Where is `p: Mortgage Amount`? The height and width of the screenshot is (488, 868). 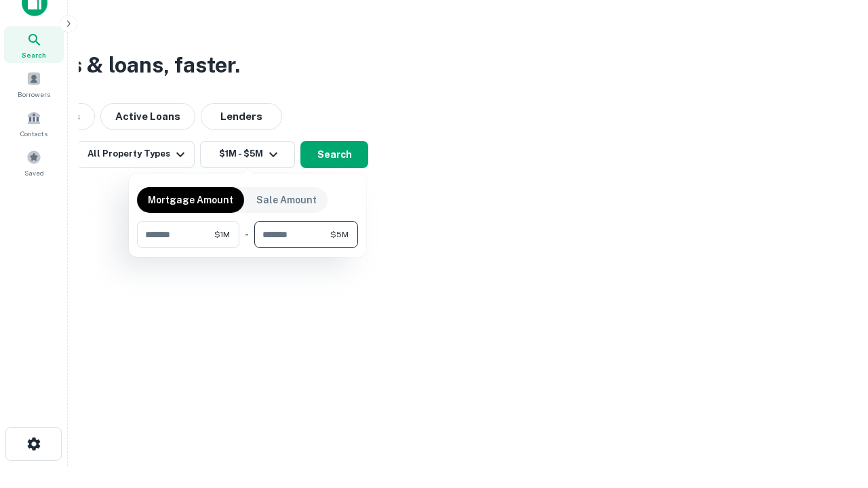
p: Mortgage Amount is located at coordinates (190, 200).